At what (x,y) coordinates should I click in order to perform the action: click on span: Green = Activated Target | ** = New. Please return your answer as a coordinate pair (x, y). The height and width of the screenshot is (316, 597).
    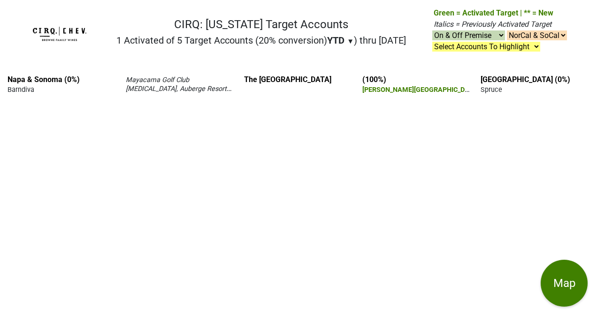
    Looking at the image, I should click on (493, 13).